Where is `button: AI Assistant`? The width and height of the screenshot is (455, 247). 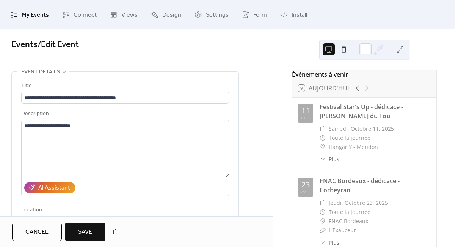 button: AI Assistant is located at coordinates (50, 187).